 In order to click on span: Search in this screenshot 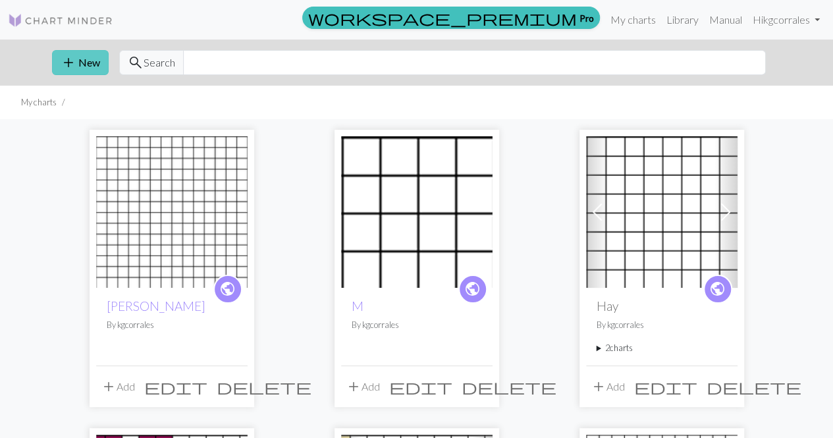, I will do `click(159, 63)`.